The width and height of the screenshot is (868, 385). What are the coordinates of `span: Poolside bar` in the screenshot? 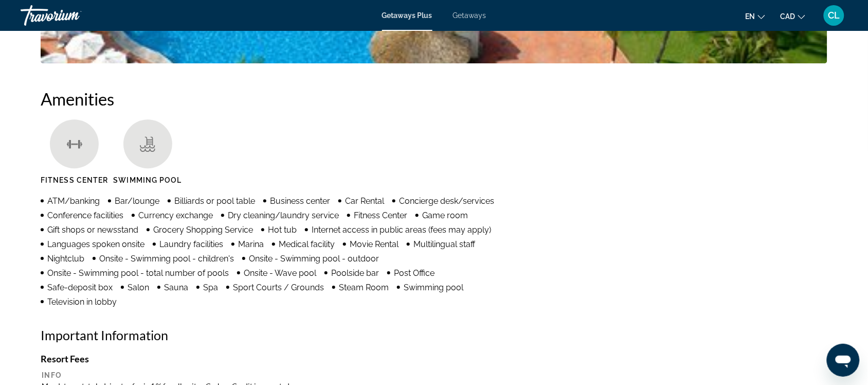 It's located at (354, 273).